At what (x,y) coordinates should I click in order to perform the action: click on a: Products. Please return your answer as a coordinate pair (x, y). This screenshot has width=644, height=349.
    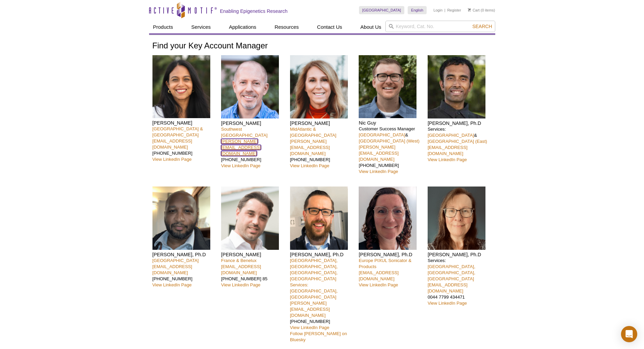
    Looking at the image, I should click on (163, 27).